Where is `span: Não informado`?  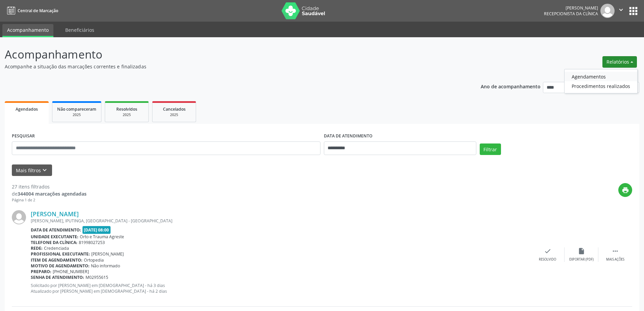
span: Não informado is located at coordinates (105, 266).